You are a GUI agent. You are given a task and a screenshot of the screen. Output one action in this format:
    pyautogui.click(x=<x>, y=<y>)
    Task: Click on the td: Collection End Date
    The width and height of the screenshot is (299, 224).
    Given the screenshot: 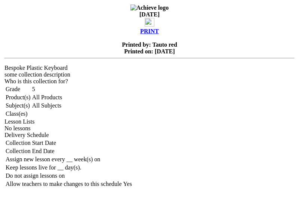 What is the action you would take?
    pyautogui.click(x=64, y=151)
    